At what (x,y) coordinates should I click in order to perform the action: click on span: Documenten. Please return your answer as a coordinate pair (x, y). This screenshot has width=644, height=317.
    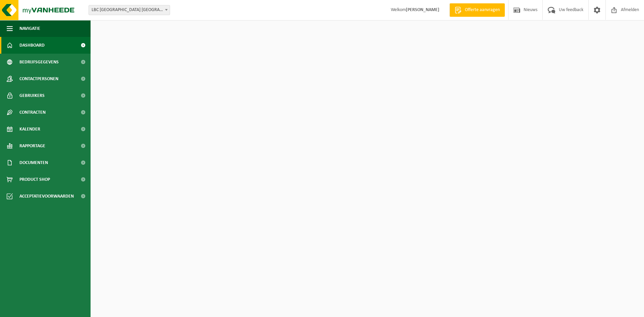
    Looking at the image, I should click on (34, 163).